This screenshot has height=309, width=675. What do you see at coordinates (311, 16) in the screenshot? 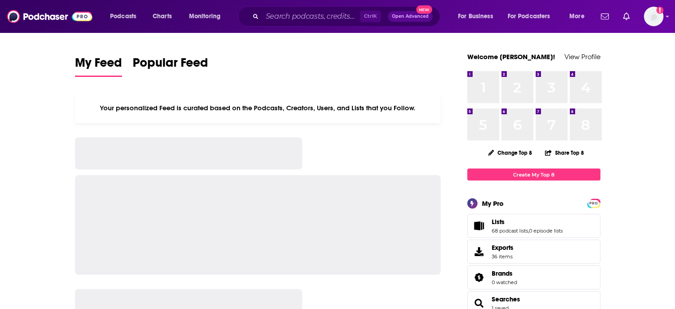
I see `input: Search podcasts, credits, & more...` at bounding box center [311, 16].